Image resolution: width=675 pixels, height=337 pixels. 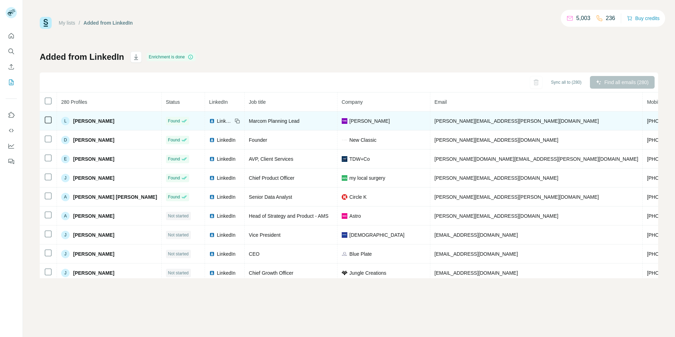 I want to click on button: My lists, so click(x=11, y=82).